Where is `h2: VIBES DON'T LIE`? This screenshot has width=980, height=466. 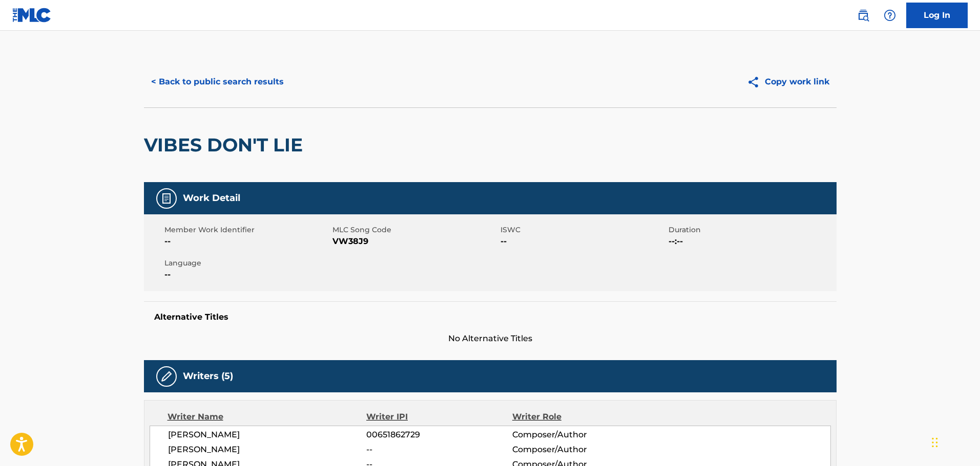
h2: VIBES DON'T LIE is located at coordinates (226, 145).